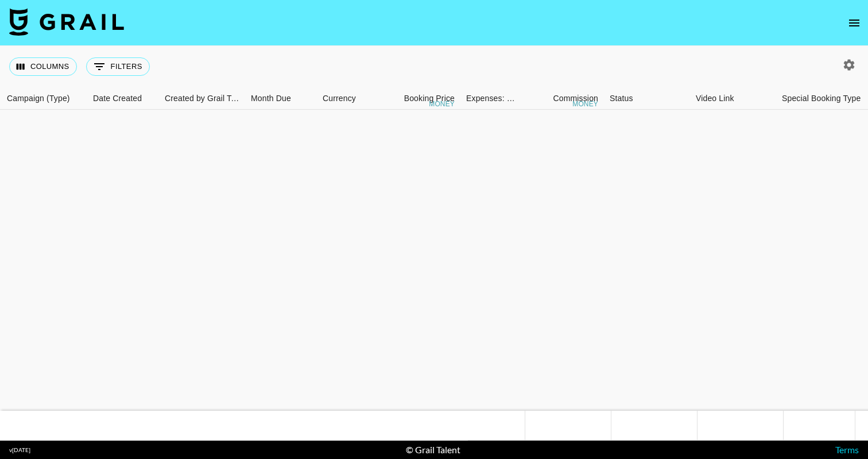 The height and width of the screenshot is (459, 868). What do you see at coordinates (43, 66) in the screenshot?
I see `button: Select columns` at bounding box center [43, 66].